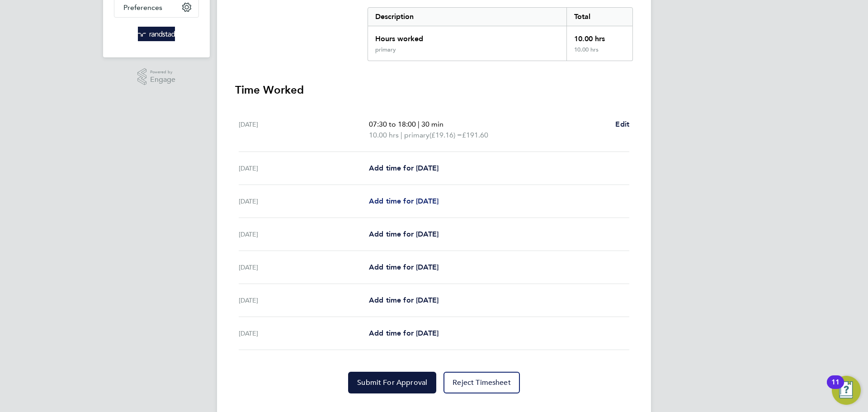 The width and height of the screenshot is (868, 412). What do you see at coordinates (846, 390) in the screenshot?
I see `button: Open Resource Center, 11 new notifications` at bounding box center [846, 390].